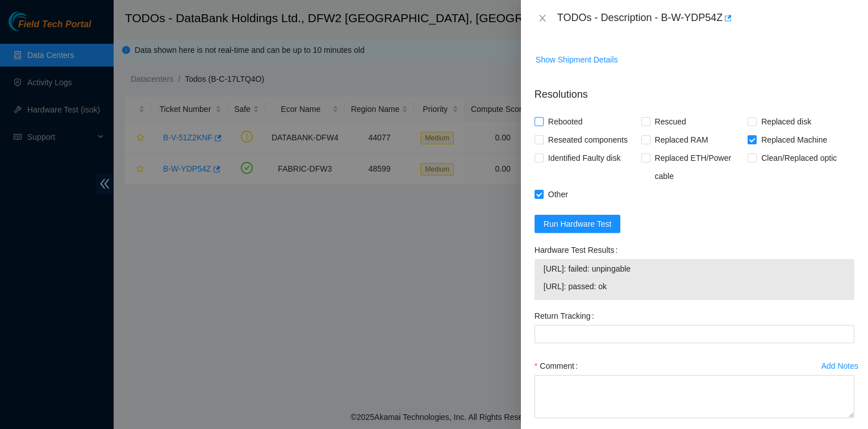  Describe the element at coordinates (577, 224) in the screenshot. I see `button: Run Hardware Test` at that location.